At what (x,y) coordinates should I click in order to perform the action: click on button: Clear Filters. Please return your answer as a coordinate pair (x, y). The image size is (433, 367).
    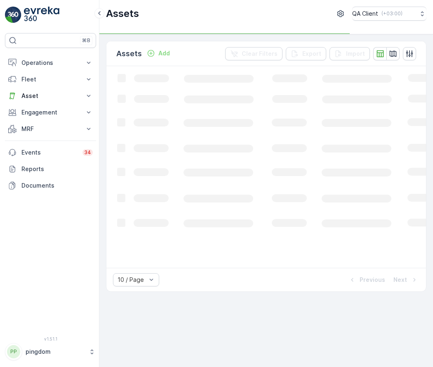
    Looking at the image, I should click on (254, 54).